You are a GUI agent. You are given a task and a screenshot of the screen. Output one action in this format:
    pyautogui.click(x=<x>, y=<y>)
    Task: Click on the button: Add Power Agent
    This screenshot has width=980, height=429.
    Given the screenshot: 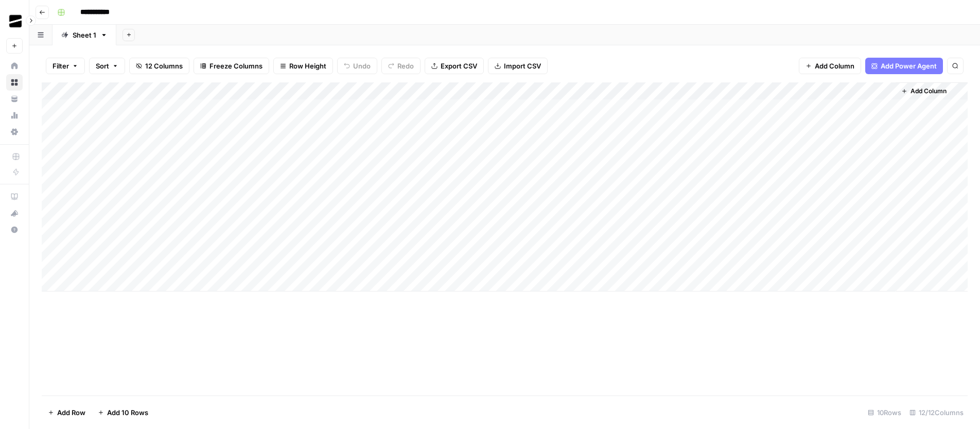 What is the action you would take?
    pyautogui.click(x=904, y=66)
    